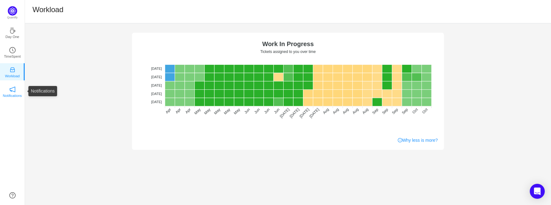 This screenshot has height=205, width=551. Describe the element at coordinates (12, 96) in the screenshot. I see `p: Notifications` at that location.